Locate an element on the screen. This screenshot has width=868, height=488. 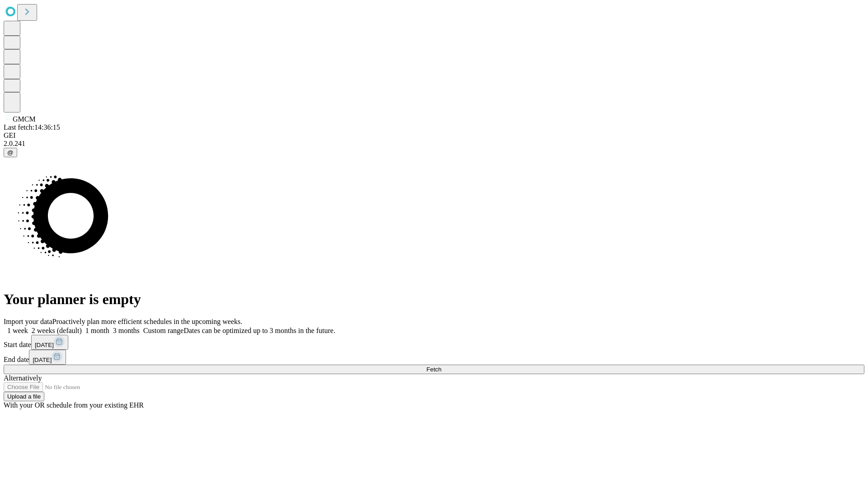
span: 1 month is located at coordinates (97, 330).